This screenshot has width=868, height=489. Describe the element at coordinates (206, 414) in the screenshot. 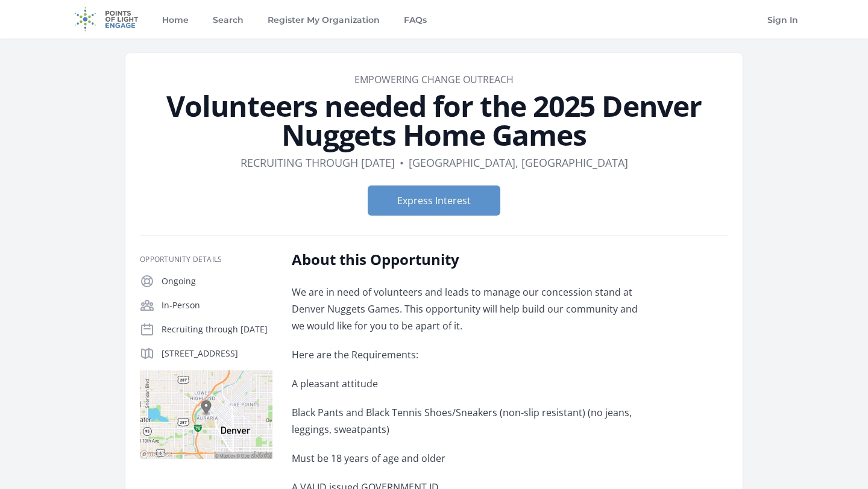

I see `img: Map` at that location.